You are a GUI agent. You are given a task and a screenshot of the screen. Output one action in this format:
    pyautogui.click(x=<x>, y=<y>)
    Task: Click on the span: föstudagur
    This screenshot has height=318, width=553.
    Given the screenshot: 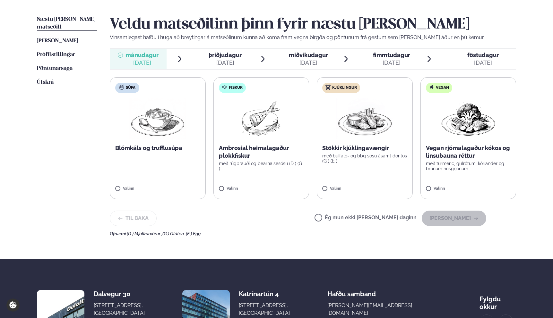 What is the action you would take?
    pyautogui.click(x=483, y=55)
    